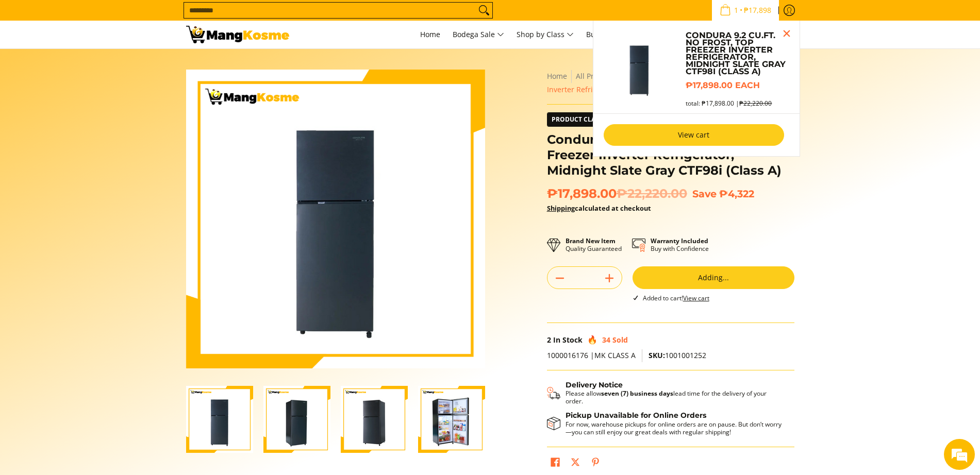 This screenshot has height=475, width=980. Describe the element at coordinates (757, 10) in the screenshot. I see `span: ₱17,898` at that location.